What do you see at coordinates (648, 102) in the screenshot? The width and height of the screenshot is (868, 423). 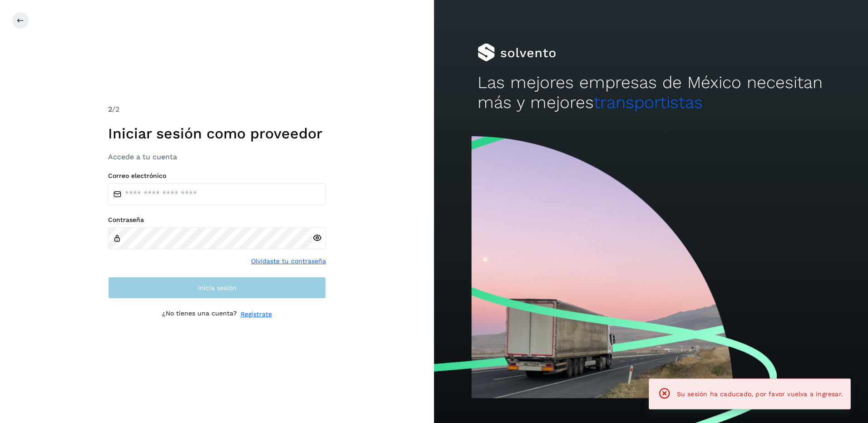 I see `span: transportistas` at bounding box center [648, 102].